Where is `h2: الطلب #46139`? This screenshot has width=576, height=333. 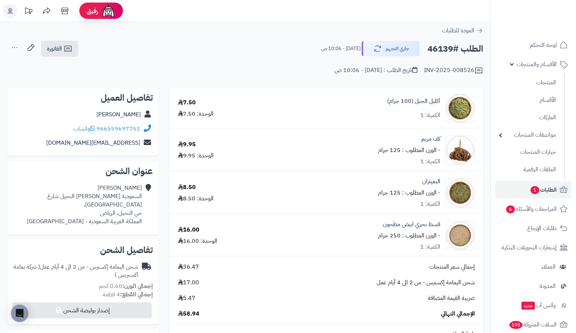
h2: الطلب #46139 is located at coordinates (455, 49).